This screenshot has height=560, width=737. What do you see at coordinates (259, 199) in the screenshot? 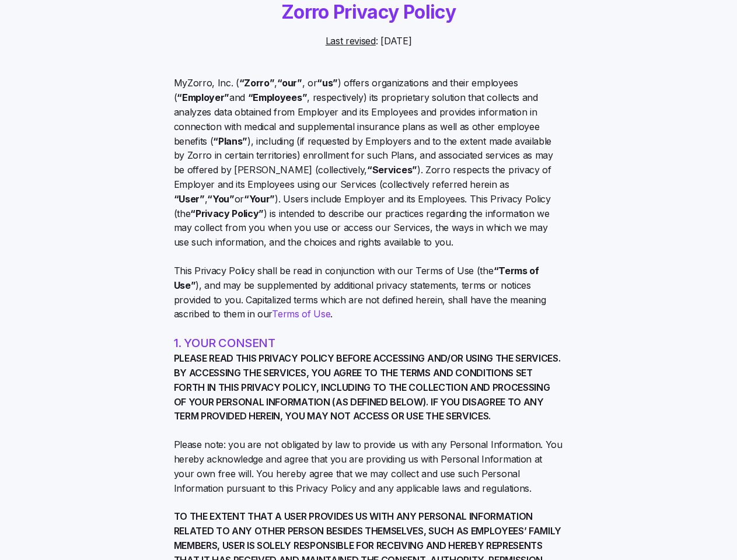
I see `b: “Your”` at bounding box center [259, 199].